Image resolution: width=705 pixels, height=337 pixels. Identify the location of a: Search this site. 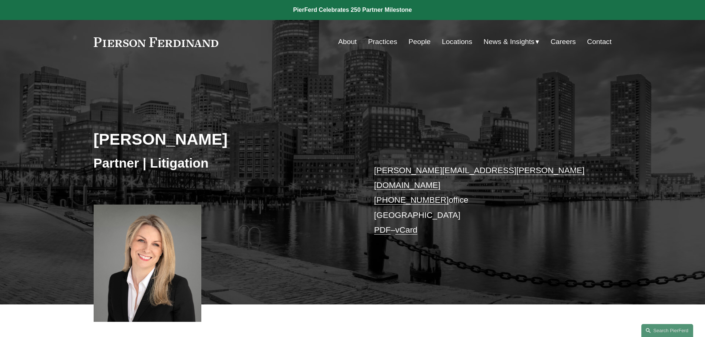
(667, 330).